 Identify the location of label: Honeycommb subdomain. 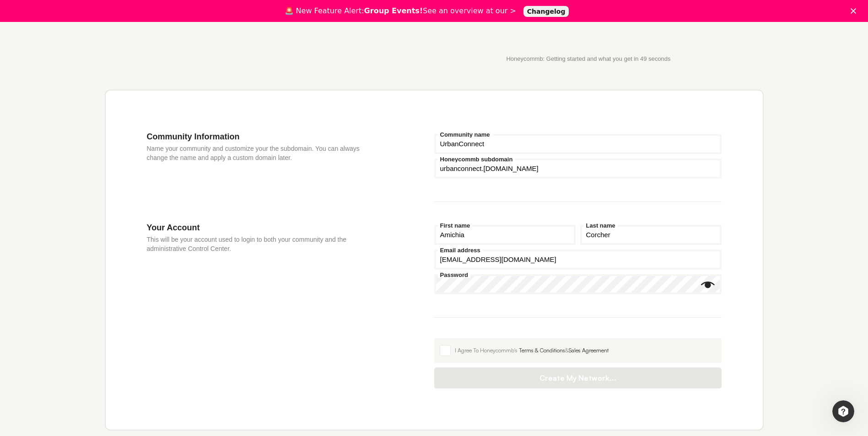
(476, 159).